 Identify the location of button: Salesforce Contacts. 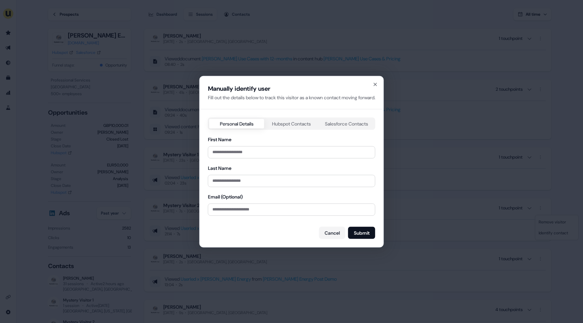
(347, 123).